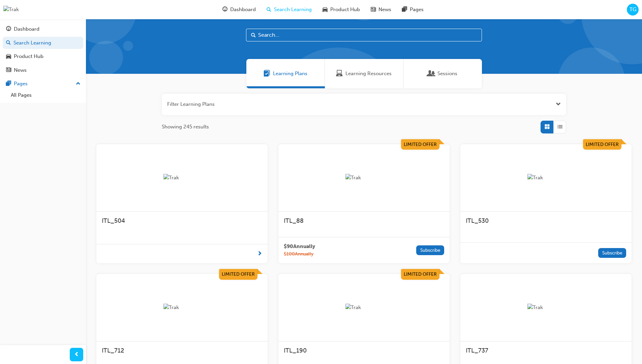 The height and width of the screenshot is (364, 642). Describe the element at coordinates (11, 9) in the screenshot. I see `a: Trak` at that location.